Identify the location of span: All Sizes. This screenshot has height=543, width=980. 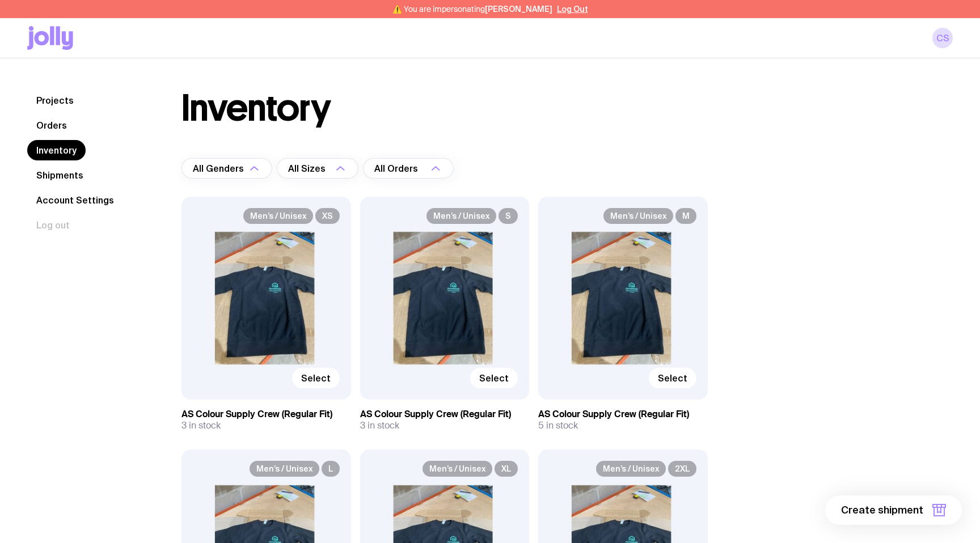
(308, 168).